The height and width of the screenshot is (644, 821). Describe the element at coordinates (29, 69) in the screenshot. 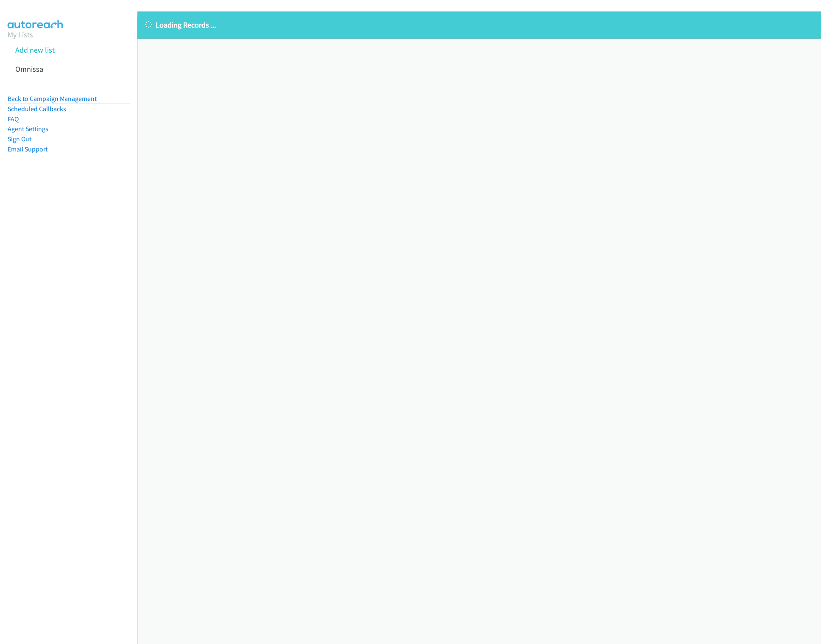

I see `a: Omnissa` at that location.